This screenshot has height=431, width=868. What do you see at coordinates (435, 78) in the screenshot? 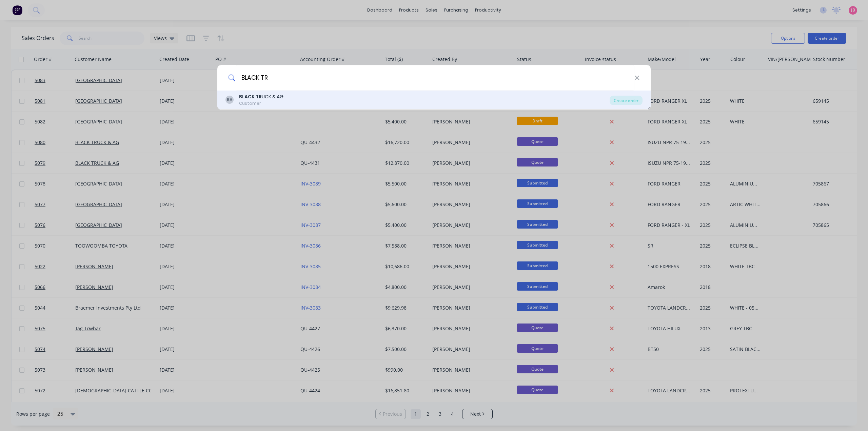
I see `input: Enter a customer name to create a new order...` at bounding box center [435, 78].